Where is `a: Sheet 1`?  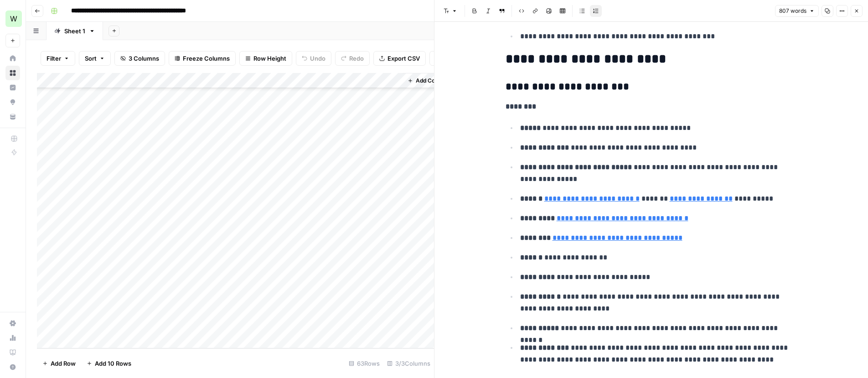
a: Sheet 1 is located at coordinates (75, 31).